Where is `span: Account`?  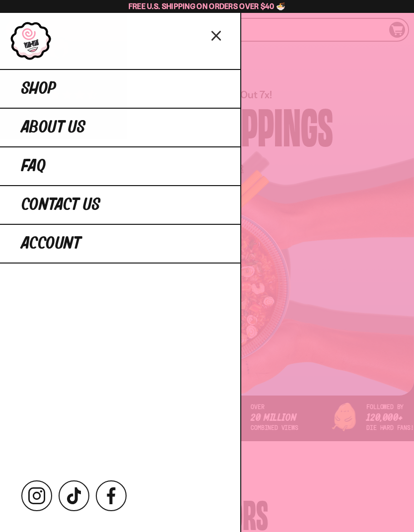
span: Account is located at coordinates (51, 243).